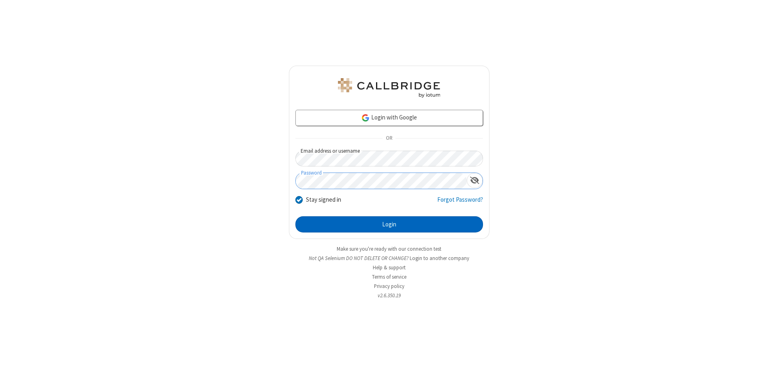 The width and height of the screenshot is (778, 371). I want to click on a: Terms of service, so click(389, 277).